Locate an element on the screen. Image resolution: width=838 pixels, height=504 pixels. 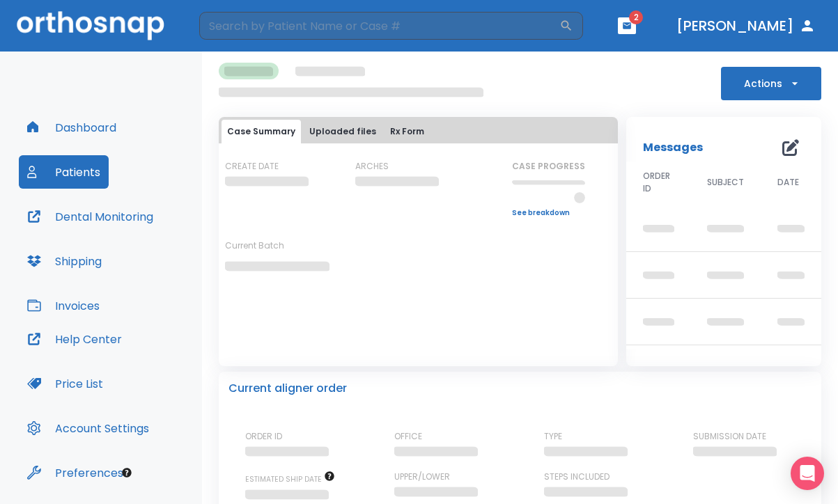
button: Patients is located at coordinates (63, 172).